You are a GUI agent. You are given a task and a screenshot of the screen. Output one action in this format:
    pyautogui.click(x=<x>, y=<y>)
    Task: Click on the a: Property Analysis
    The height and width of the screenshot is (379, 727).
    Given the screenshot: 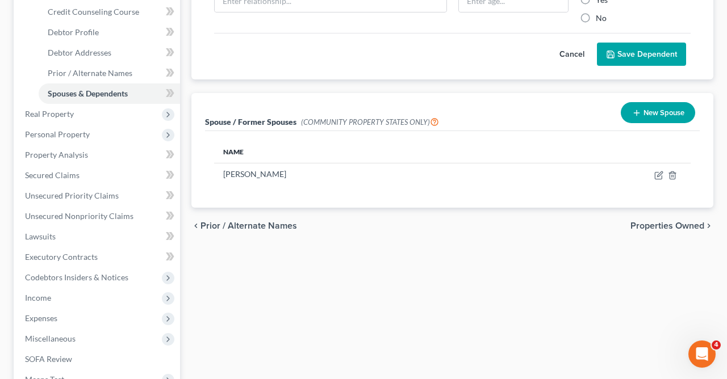 What is the action you would take?
    pyautogui.click(x=98, y=155)
    